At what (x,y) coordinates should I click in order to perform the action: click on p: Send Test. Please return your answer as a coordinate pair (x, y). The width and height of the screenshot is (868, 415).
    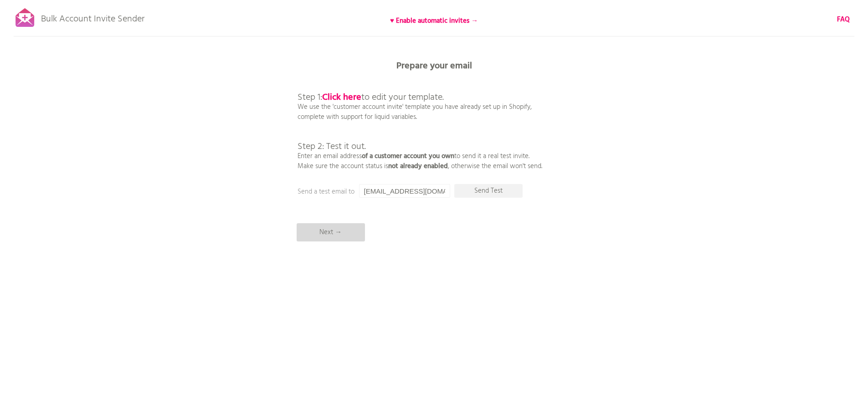
    Looking at the image, I should click on (489, 191).